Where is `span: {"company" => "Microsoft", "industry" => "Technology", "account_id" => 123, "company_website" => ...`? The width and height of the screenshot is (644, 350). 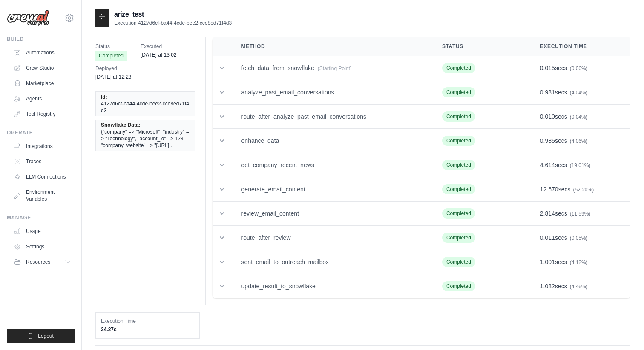 span: {"company" => "Microsoft", "industry" => "Technology", "account_id" => 123, "company_website" => ... is located at coordinates (145, 139).